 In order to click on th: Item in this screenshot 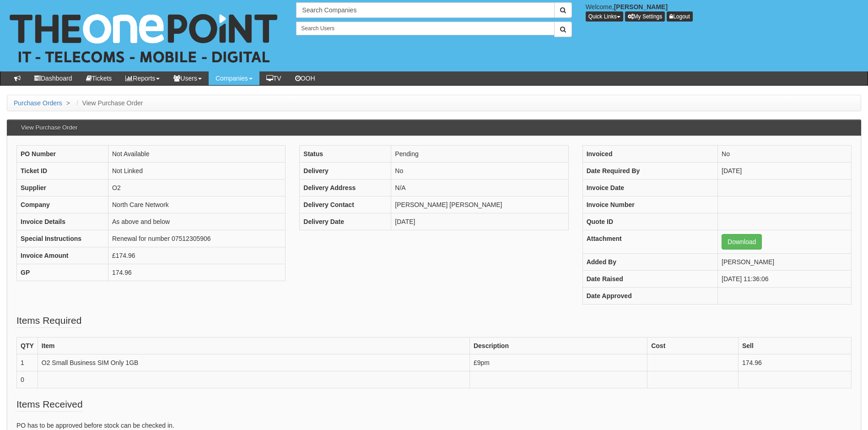, I will do `click(253, 346)`.